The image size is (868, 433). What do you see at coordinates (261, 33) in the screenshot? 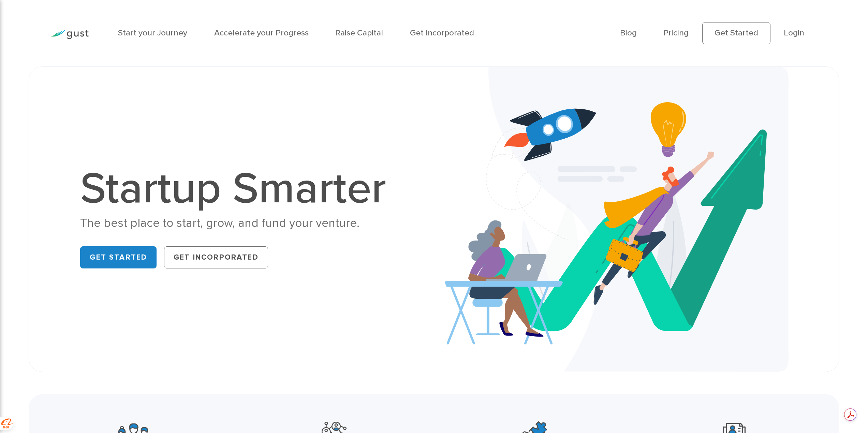
I see `a: Accelerate your Progress` at bounding box center [261, 33].